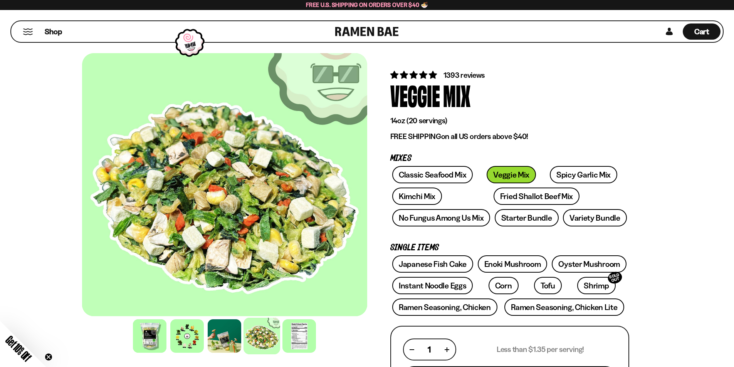 This screenshot has height=367, width=734. Describe the element at coordinates (615, 278) in the screenshot. I see `div: SOLD OUT` at that location.